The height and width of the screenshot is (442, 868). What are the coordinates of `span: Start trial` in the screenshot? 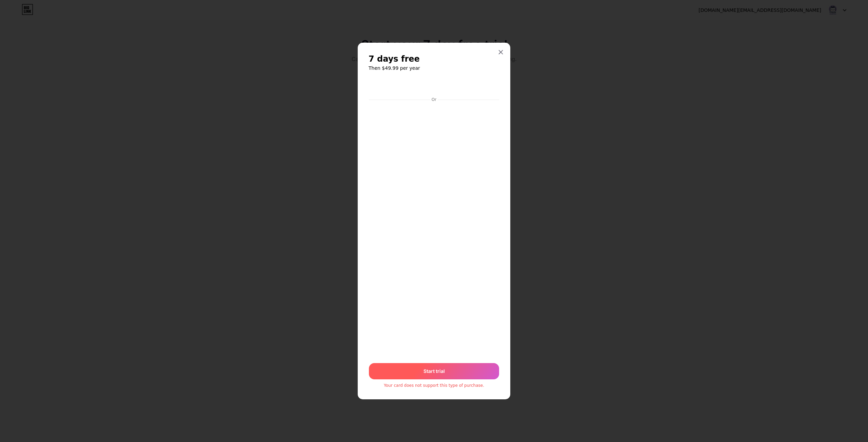 It's located at (434, 371).